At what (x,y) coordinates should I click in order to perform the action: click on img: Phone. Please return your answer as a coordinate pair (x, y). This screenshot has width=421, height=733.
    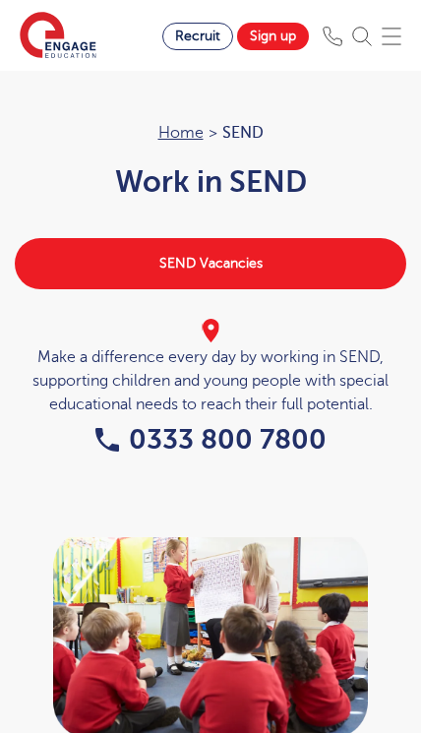
    Looking at the image, I should click on (333, 36).